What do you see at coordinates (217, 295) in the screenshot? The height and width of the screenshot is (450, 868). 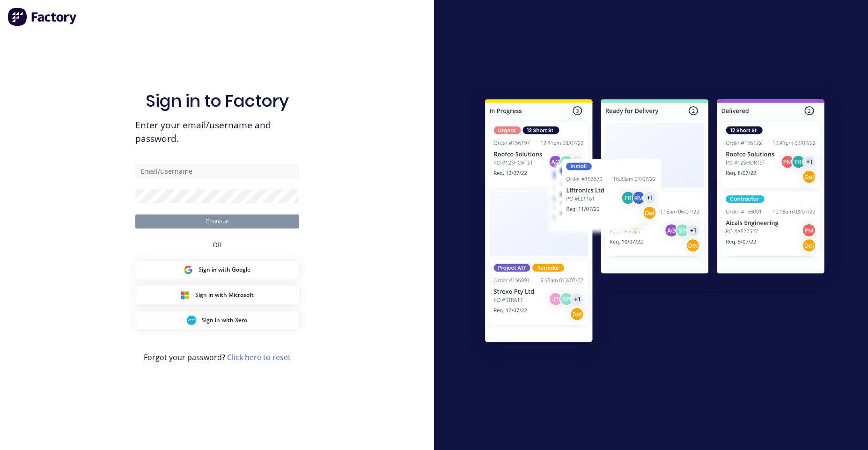 I see `button: Microsoft Sign inSign in with Microsoft` at bounding box center [217, 295].